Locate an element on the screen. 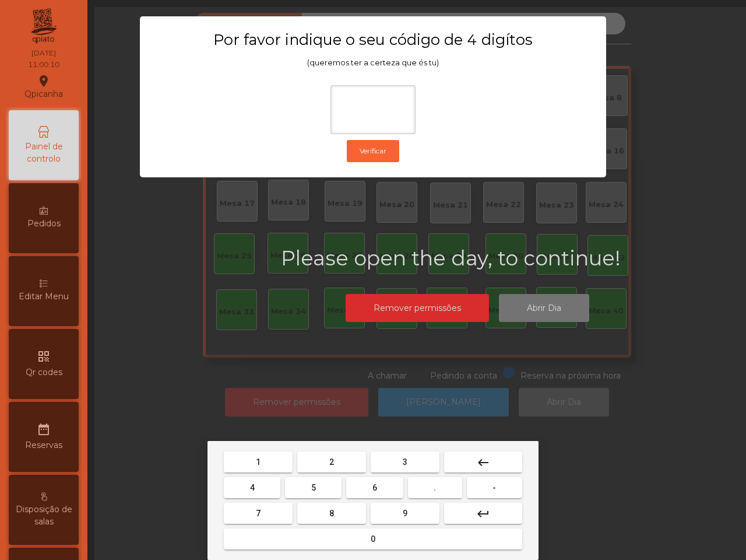 Image resolution: width=746 pixels, height=560 pixels. span: 4 is located at coordinates (253, 488).